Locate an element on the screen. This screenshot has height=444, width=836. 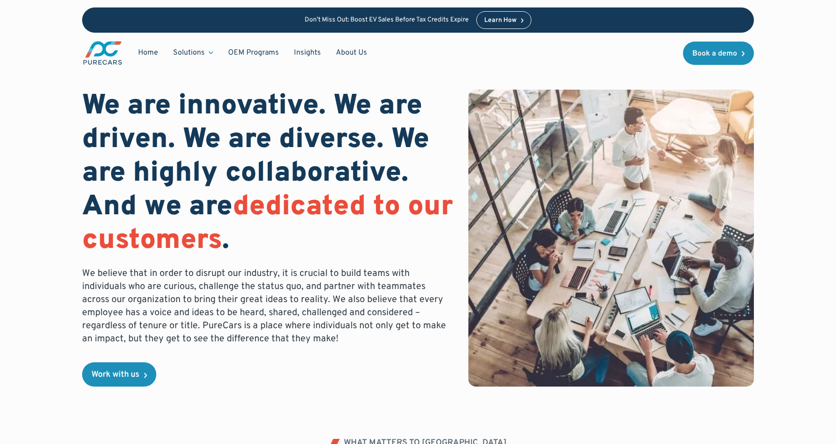
img: bird eye view of a team working together is located at coordinates (611, 238).